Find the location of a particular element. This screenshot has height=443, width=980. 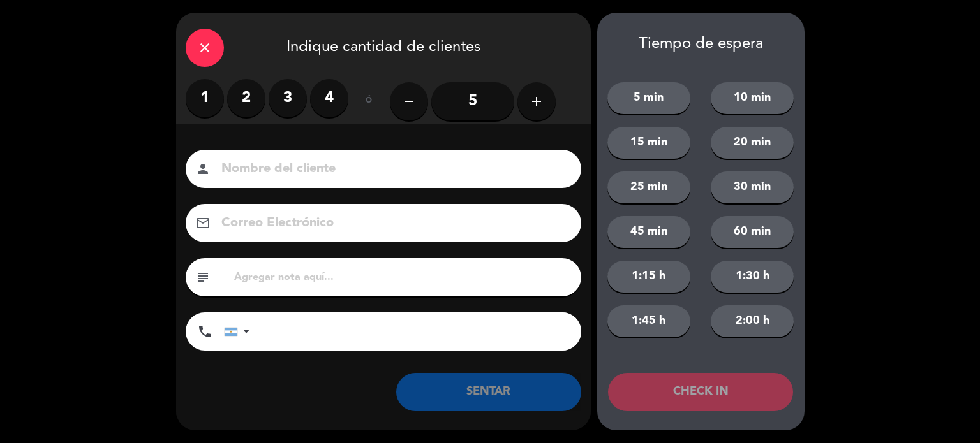

button: 1:15 h is located at coordinates (649, 277).